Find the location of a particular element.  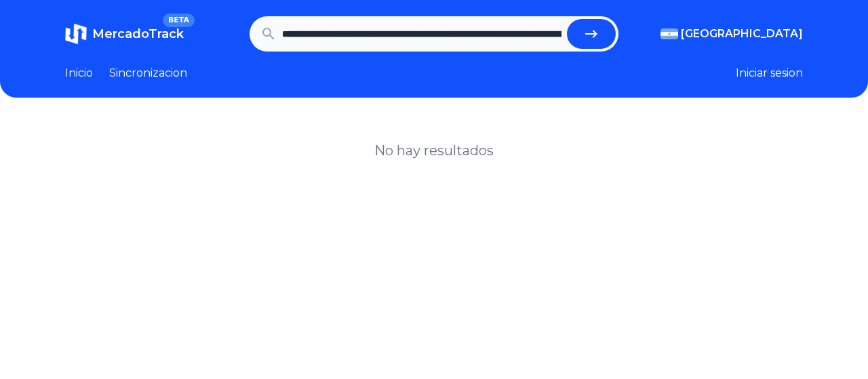

a: Inicio is located at coordinates (78, 73).